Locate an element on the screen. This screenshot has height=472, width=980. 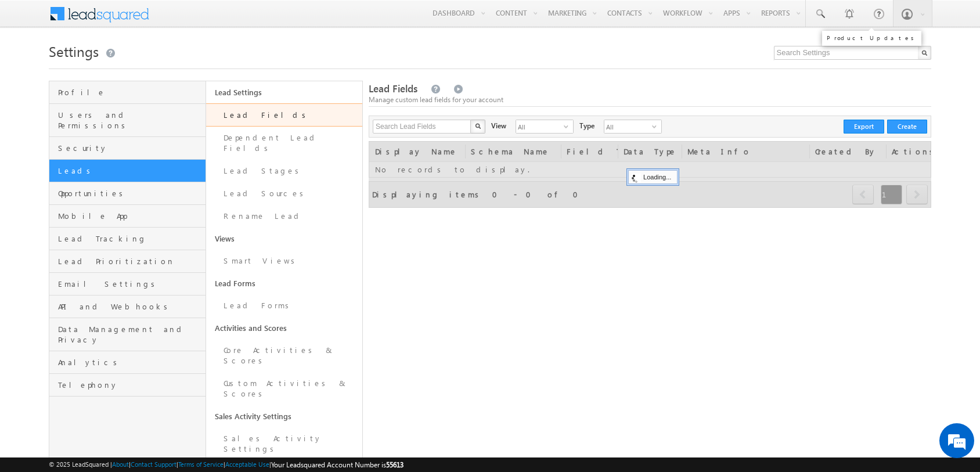
a: Leads is located at coordinates (127, 171).